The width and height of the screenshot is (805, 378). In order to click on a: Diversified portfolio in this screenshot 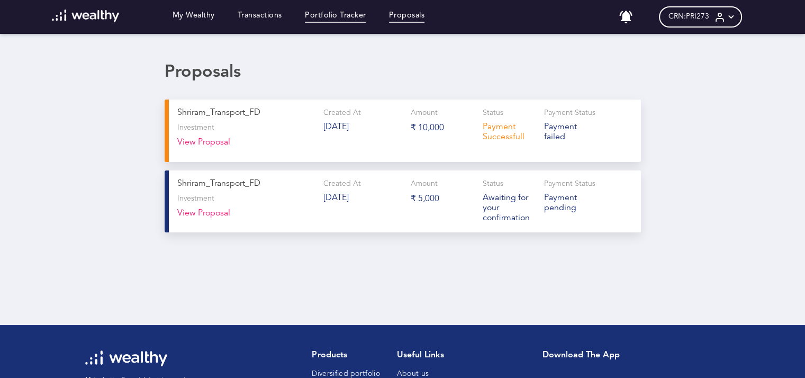, I will do `click(346, 374)`.